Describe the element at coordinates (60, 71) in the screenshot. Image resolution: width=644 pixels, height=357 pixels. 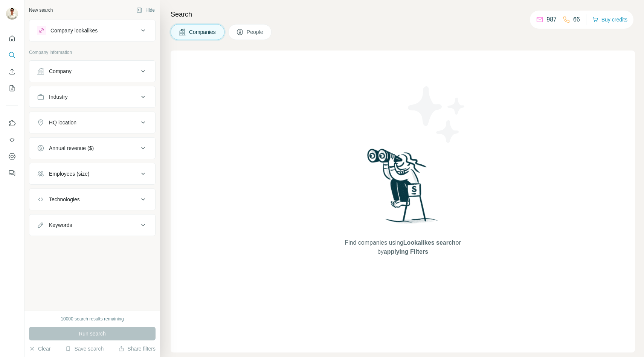
I see `div: Company` at that location.